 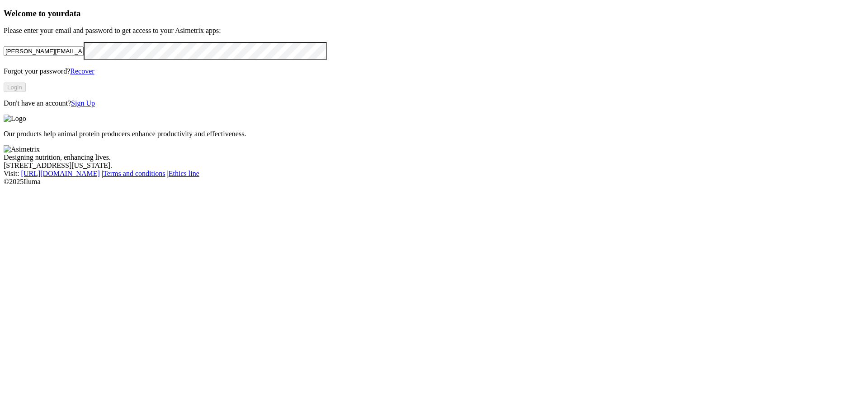 I want to click on div: Designing nutrition, enhancing lives., so click(x=434, y=158).